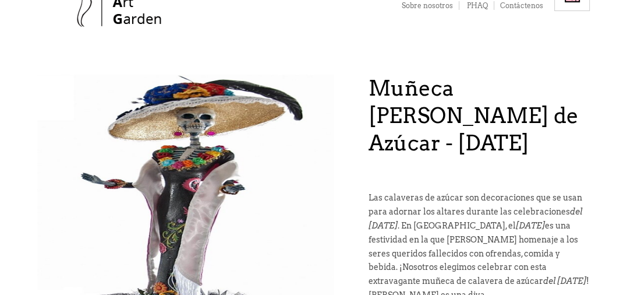 The width and height of the screenshot is (627, 295). What do you see at coordinates (475, 204) in the screenshot?
I see `font: Las calaveras de azúcar son decoraciones que se usan para adornar los altares durante las celebra...` at bounding box center [475, 204].